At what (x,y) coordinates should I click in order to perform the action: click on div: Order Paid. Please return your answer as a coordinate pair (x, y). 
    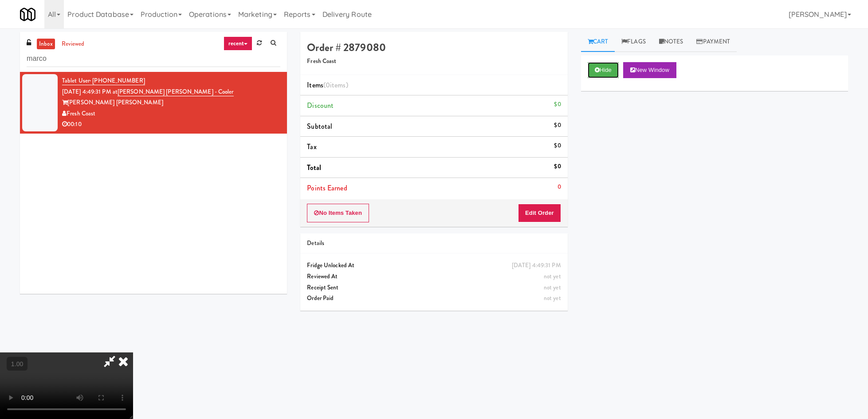
    Looking at the image, I should click on (434, 298).